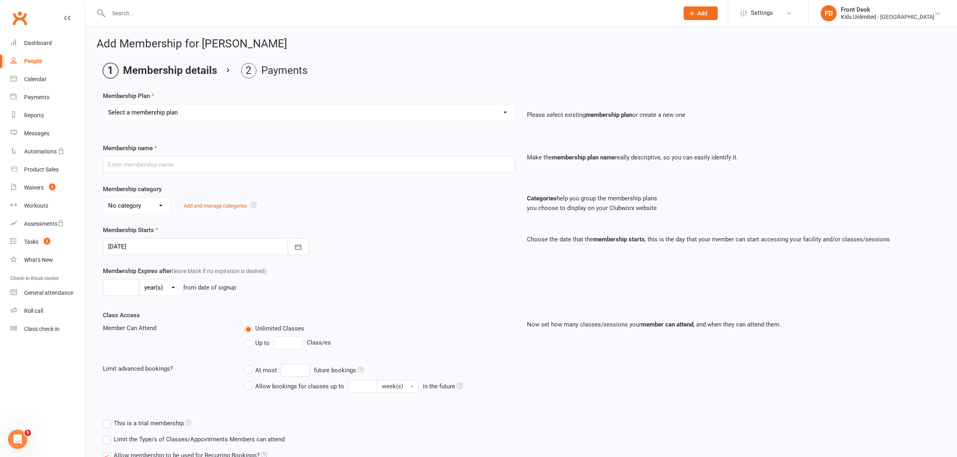  I want to click on div: FD, so click(829, 13).